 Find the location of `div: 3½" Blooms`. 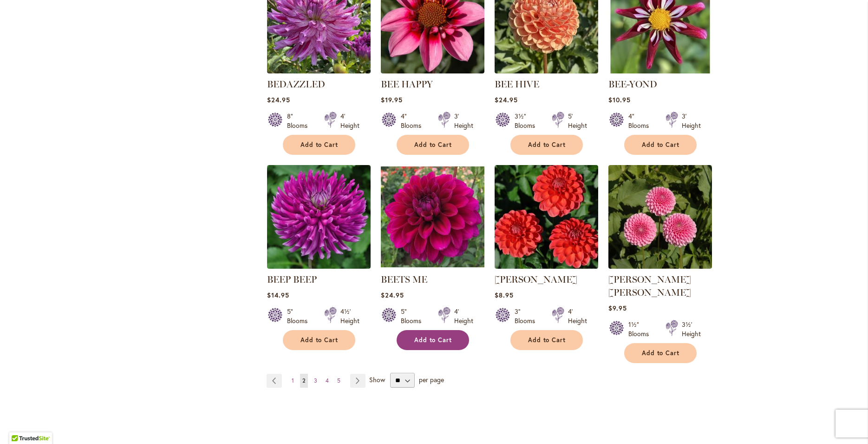

div: 3½" Blooms is located at coordinates (528, 121).